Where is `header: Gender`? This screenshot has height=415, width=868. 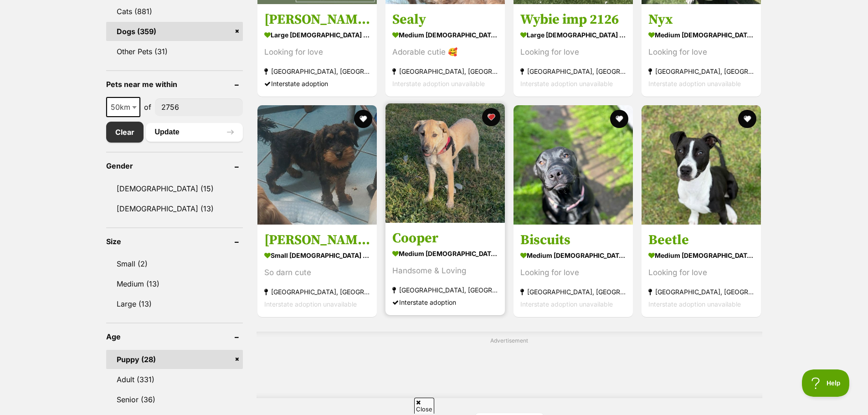 header: Gender is located at coordinates (175, 166).